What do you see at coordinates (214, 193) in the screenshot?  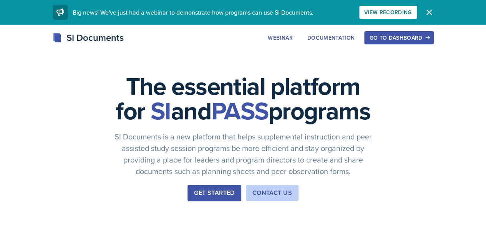 I see `button: Get Started` at bounding box center [214, 193].